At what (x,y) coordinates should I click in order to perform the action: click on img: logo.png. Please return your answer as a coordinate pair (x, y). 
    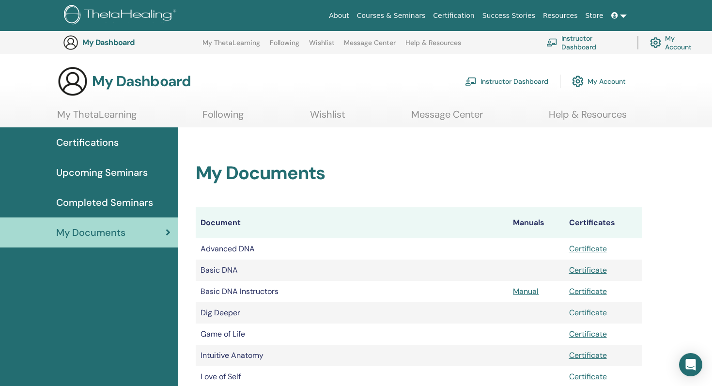
    Looking at the image, I should click on (122, 15).